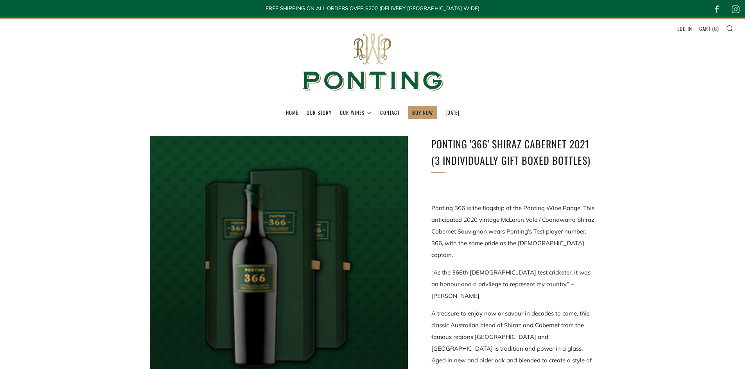  What do you see at coordinates (715, 29) in the screenshot?
I see `span: 0` at bounding box center [715, 29].